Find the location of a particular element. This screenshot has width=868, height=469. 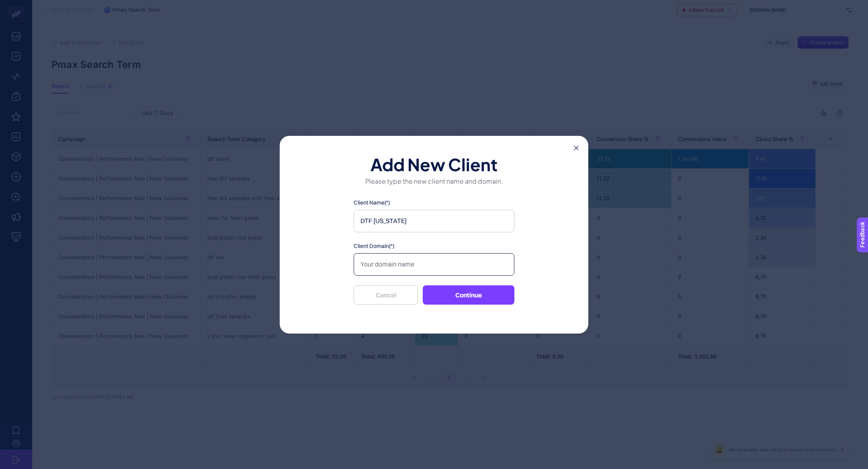

span: Feedback is located at coordinates (18, 6).